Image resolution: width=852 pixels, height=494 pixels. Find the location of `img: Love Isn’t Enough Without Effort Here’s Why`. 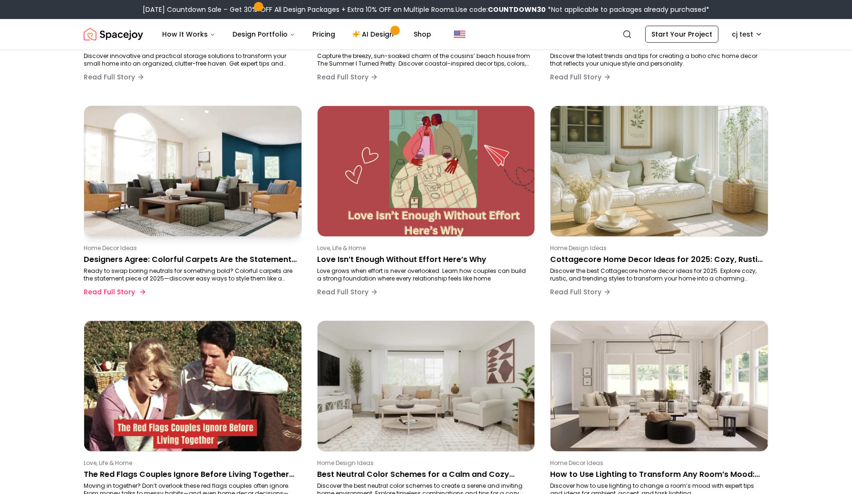

img: Love Isn’t Enough Without Effort Here’s Why is located at coordinates (426, 171).